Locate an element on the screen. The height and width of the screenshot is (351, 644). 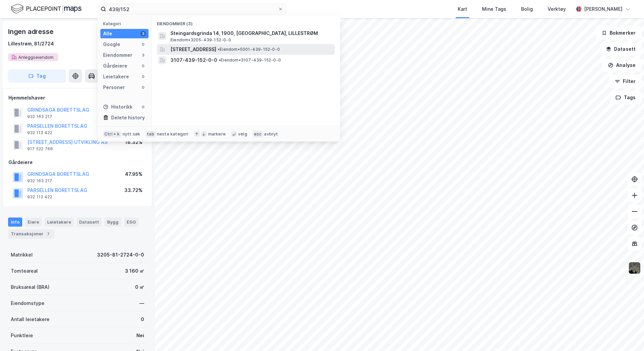
div: Matrikkel is located at coordinates (21, 255).